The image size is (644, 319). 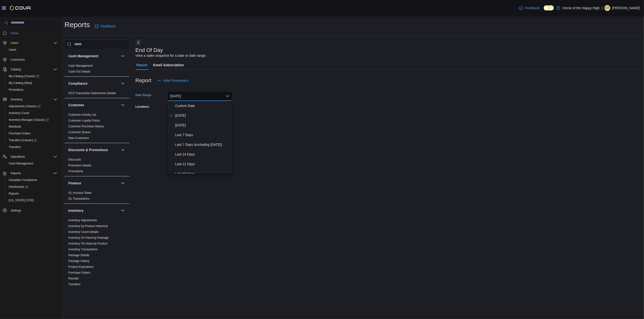 What do you see at coordinates (84, 232) in the screenshot?
I see `a: Inventory Count Details` at bounding box center [84, 232].